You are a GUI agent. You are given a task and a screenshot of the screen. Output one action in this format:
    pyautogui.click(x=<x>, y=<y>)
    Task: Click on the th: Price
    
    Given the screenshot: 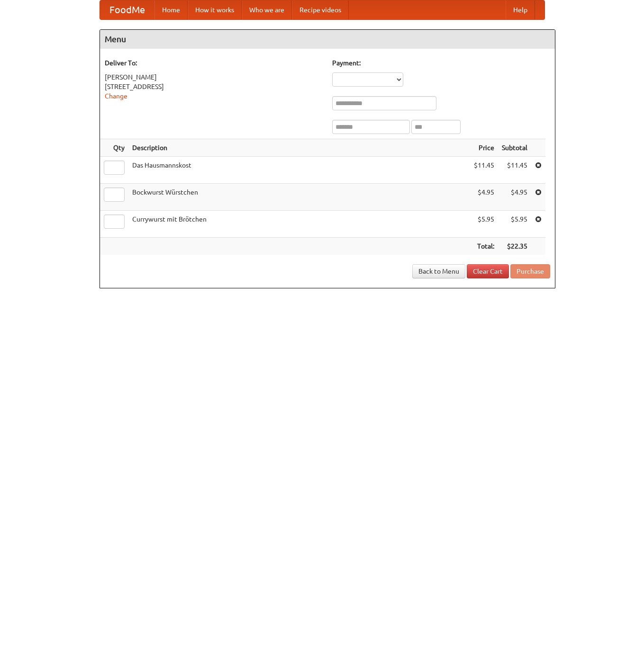 What is the action you would take?
    pyautogui.click(x=483, y=148)
    